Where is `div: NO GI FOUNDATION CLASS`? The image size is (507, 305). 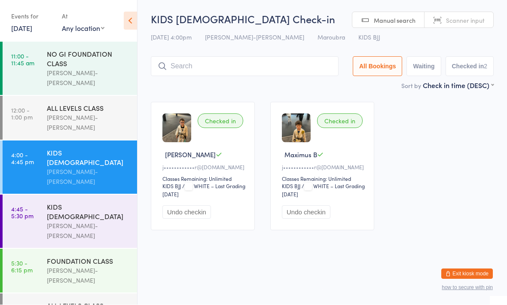 div: NO GI FOUNDATION CLASS is located at coordinates (88, 59).